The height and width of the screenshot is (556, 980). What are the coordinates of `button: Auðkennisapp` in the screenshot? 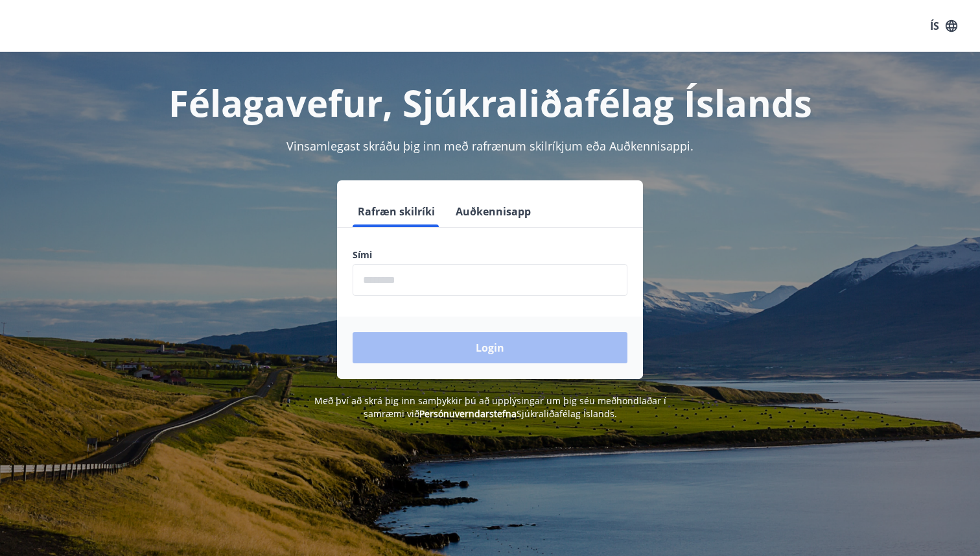 It's located at (493, 212).